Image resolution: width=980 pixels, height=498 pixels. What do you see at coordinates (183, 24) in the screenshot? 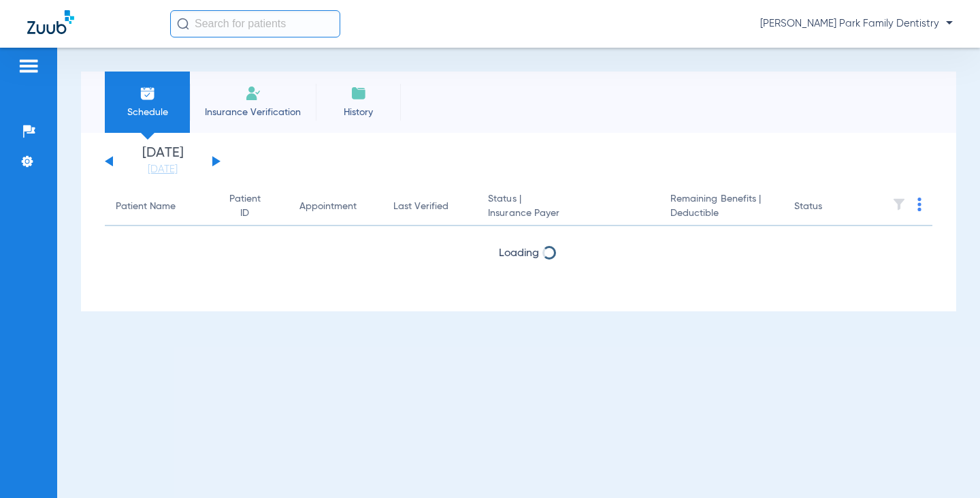
I see `img: Search Icon` at bounding box center [183, 24].